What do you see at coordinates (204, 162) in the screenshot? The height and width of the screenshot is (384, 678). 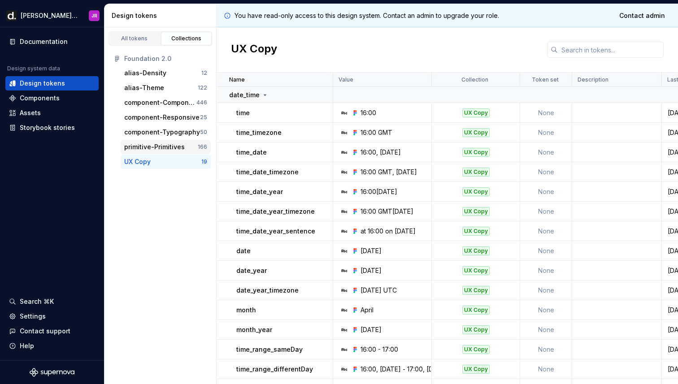 I see `div: 19` at bounding box center [204, 162].